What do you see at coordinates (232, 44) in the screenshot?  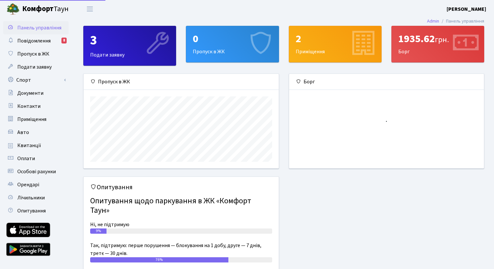 I see `a: 0Пропуск в ЖК` at bounding box center [232, 44].